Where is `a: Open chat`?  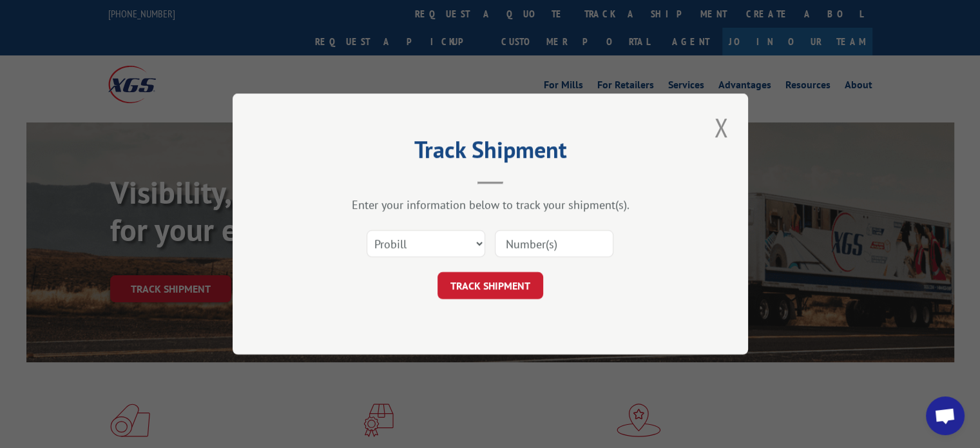
a: Open chat is located at coordinates (946, 416).